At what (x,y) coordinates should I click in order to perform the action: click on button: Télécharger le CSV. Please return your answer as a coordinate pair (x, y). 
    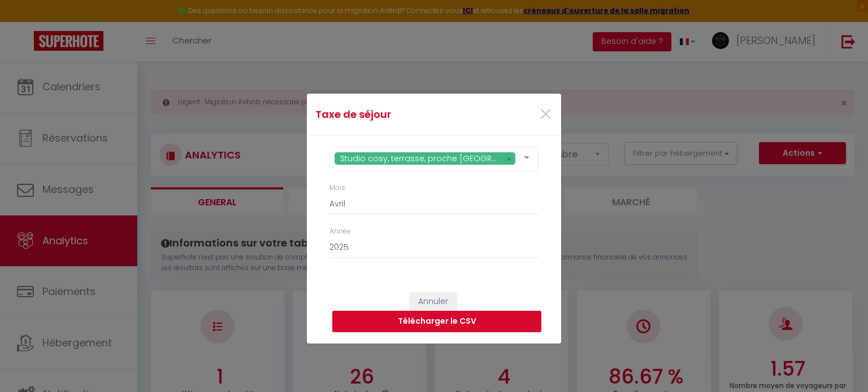
    Looking at the image, I should click on (437, 322).